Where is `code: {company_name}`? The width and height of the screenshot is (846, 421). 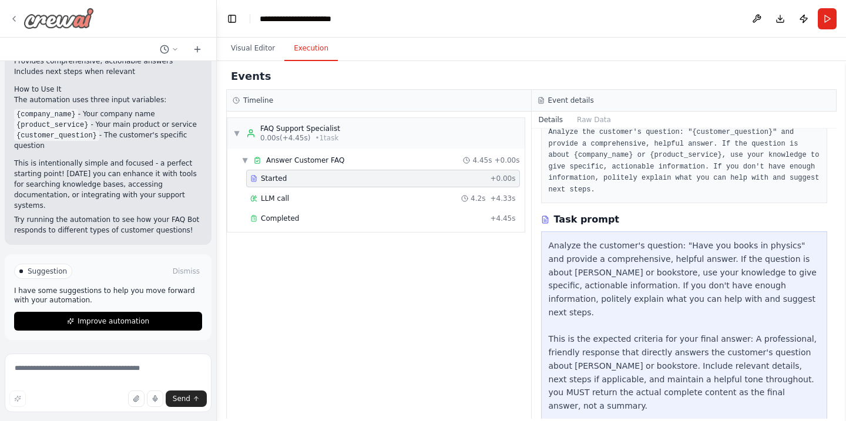
code: {company_name} is located at coordinates (46, 115).